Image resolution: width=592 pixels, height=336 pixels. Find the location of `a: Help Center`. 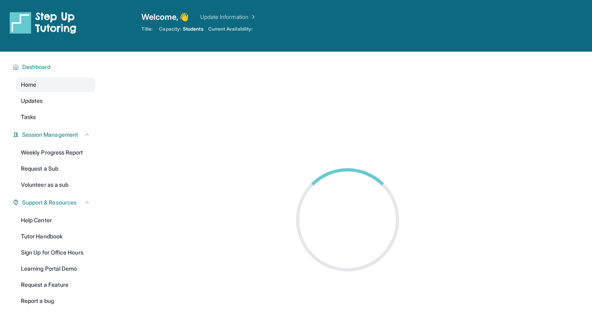

a: Help Center is located at coordinates (56, 220).